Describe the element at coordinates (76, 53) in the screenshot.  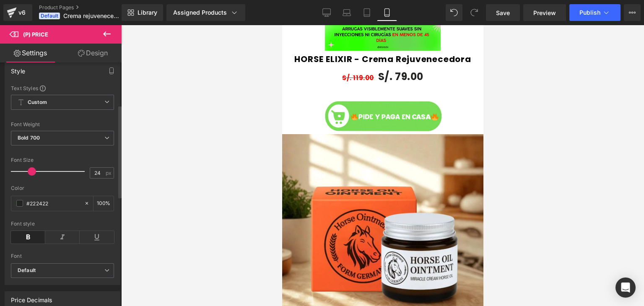
I see `span: S/. 119.00` at that location.